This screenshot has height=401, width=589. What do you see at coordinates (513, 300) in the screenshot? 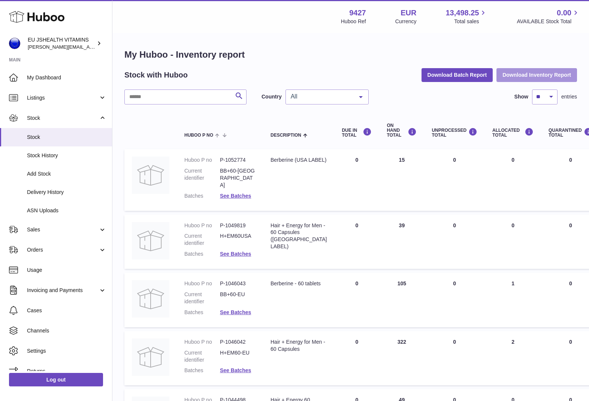
I see `td: 1` at bounding box center [513, 300].